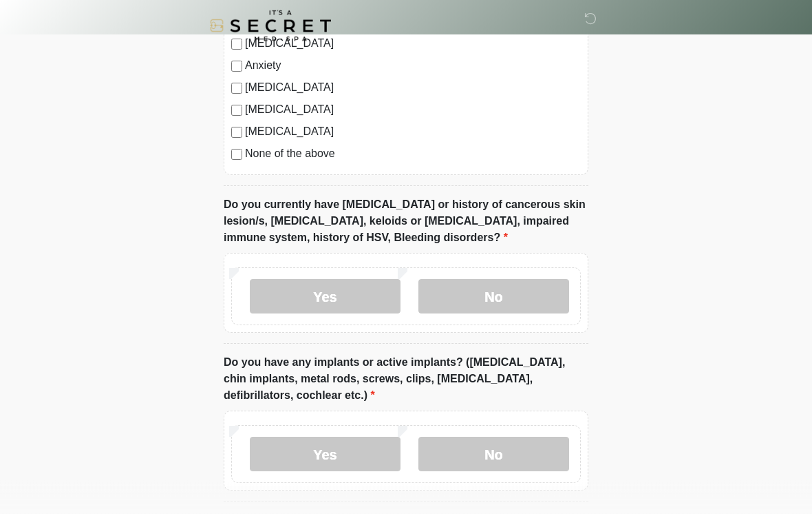 The image size is (812, 514). I want to click on img: It's A Secret Med Spa Logo, so click(270, 25).